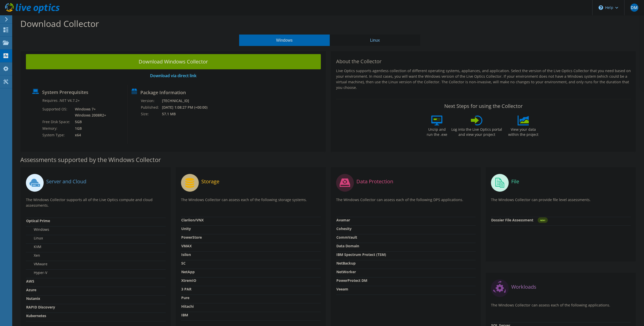 This screenshot has width=644, height=326. Describe the element at coordinates (163, 92) in the screenshot. I see `label: Package Information` at that location.